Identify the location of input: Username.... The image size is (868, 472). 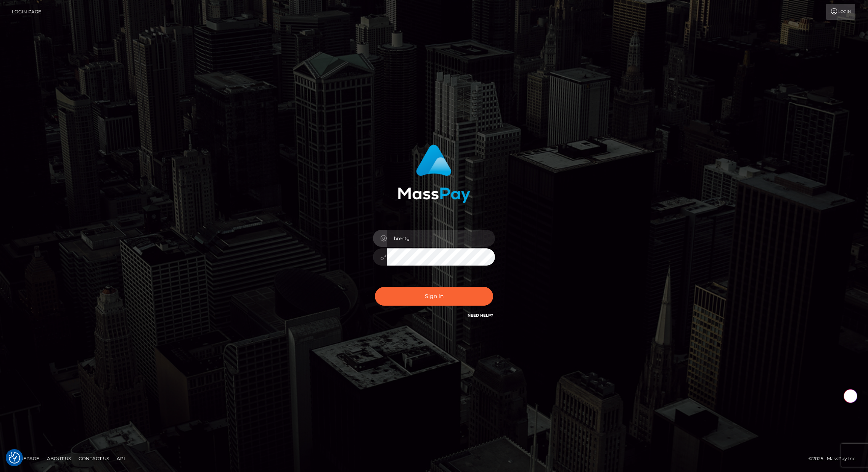
(441, 238).